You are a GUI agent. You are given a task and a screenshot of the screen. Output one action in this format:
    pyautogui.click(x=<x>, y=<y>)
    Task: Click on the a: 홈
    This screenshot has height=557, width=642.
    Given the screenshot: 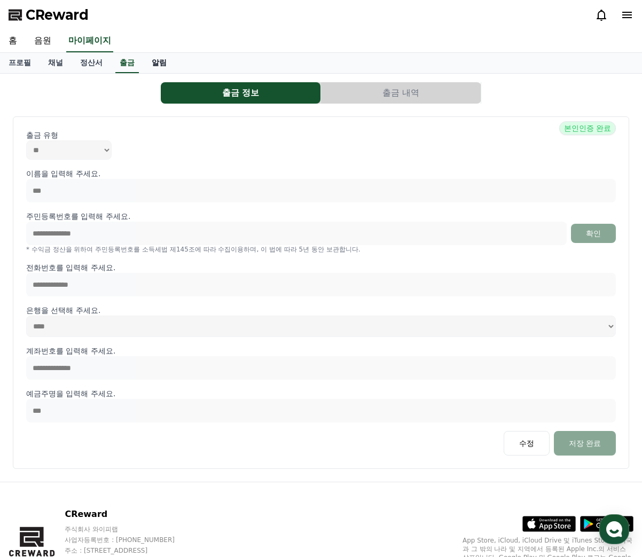 What is the action you would take?
    pyautogui.click(x=37, y=352)
    